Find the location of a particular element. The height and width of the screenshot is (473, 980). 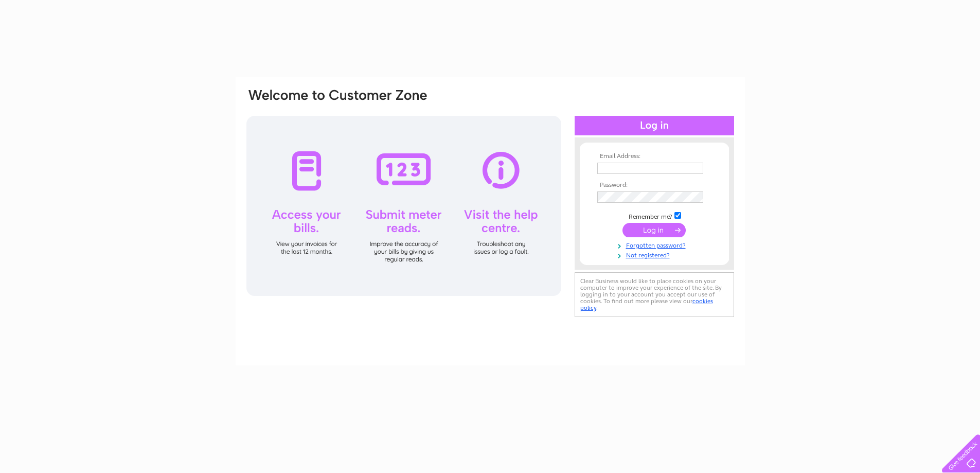

a: Forgotten password? is located at coordinates (656, 244).